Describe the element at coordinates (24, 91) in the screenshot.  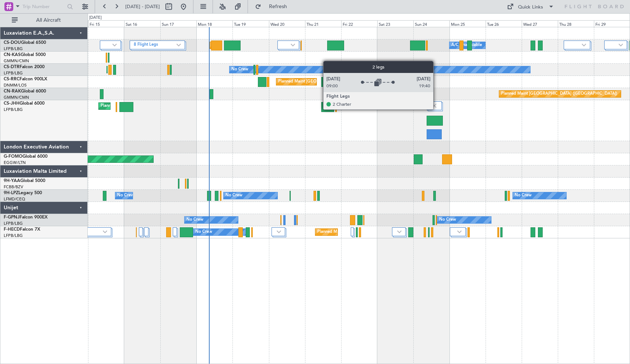
I see `a: CN-RAKGlobal 6000` at that location.